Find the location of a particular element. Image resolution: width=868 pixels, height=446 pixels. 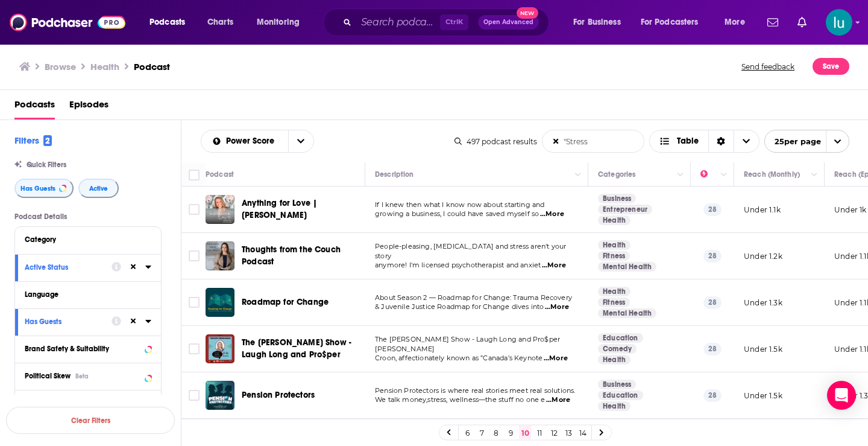

div: Has Guests is located at coordinates (64, 321).